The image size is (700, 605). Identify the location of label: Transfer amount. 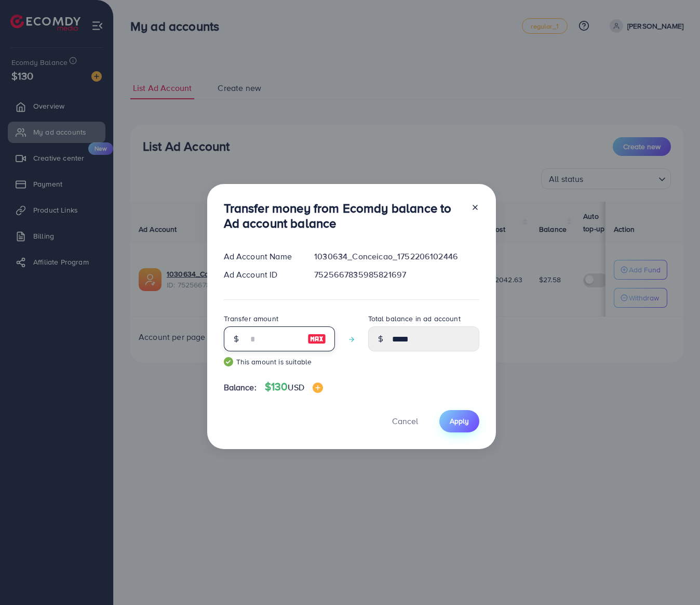
(251, 319).